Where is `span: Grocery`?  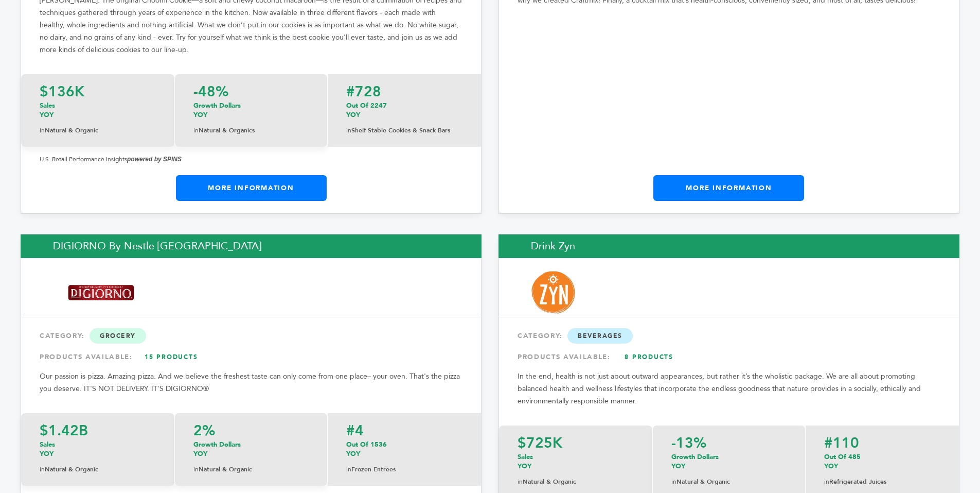 span: Grocery is located at coordinates (118, 336).